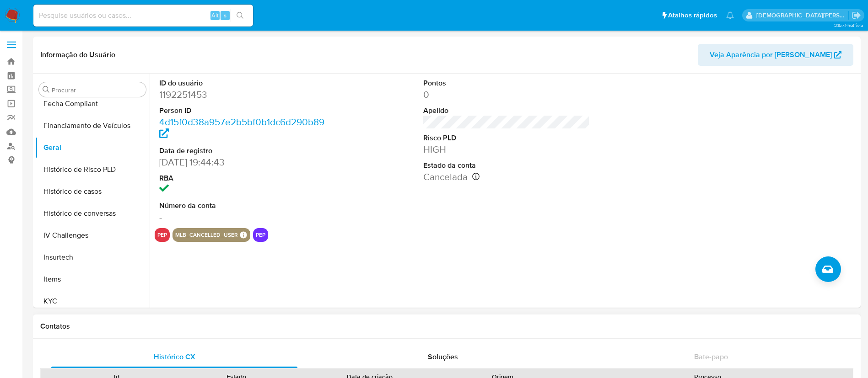 The image size is (868, 378). I want to click on dt: Número da conta, so click(243, 206).